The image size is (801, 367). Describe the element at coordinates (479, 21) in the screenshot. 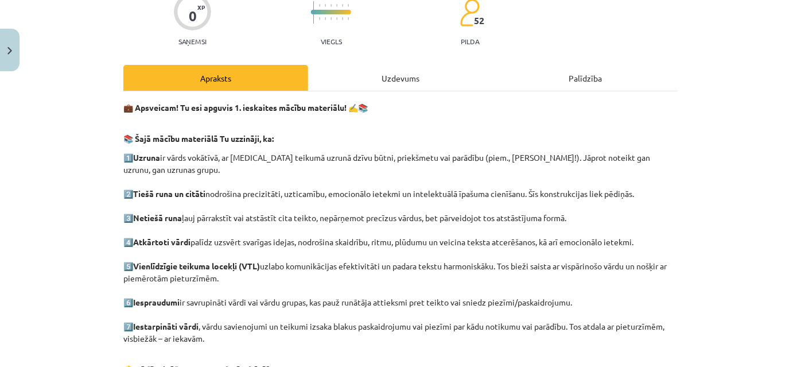

I see `span: 52` at that location.